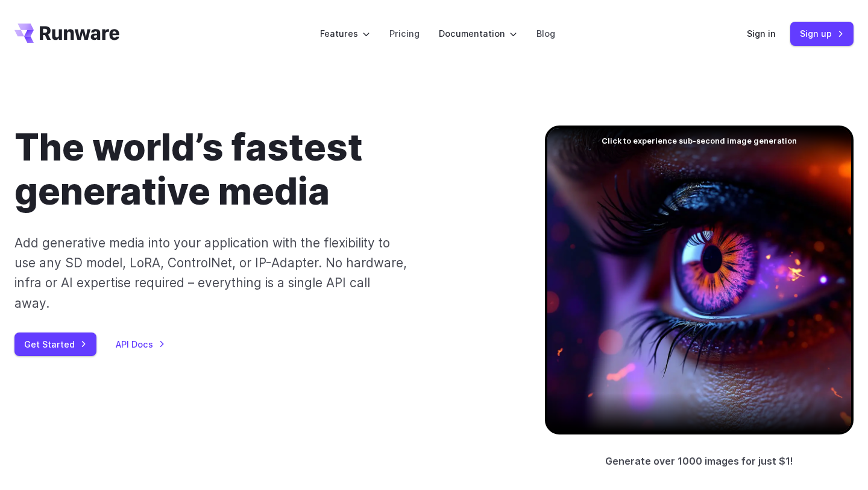 The height and width of the screenshot is (490, 868). Describe the element at coordinates (478, 33) in the screenshot. I see `label: Documentation` at that location.